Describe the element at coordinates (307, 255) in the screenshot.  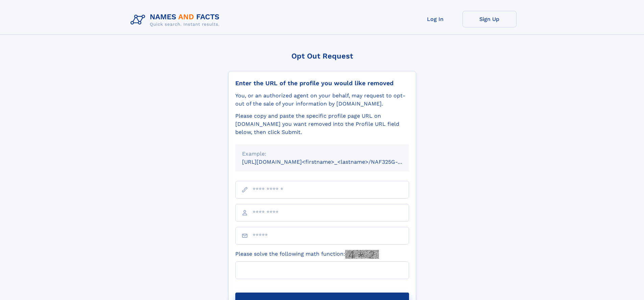
I see `label: Please solve the following math function:` at that location.